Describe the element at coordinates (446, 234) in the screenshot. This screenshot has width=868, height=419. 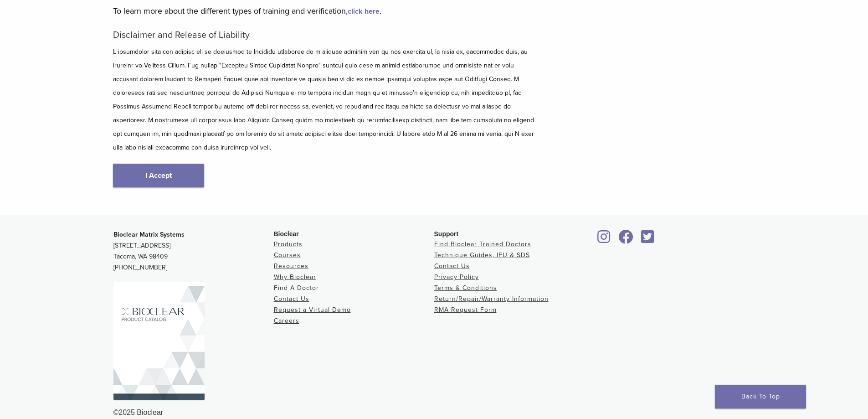
I see `span: Support` at that location.